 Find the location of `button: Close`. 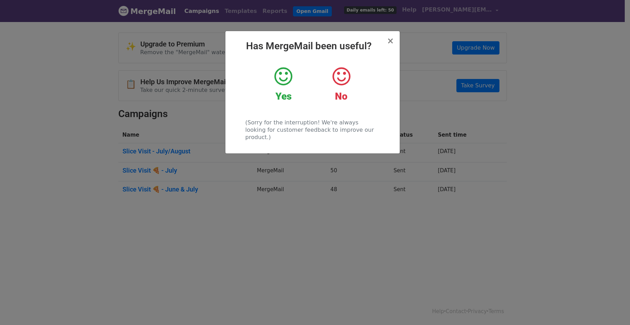

button: Close is located at coordinates (390, 41).